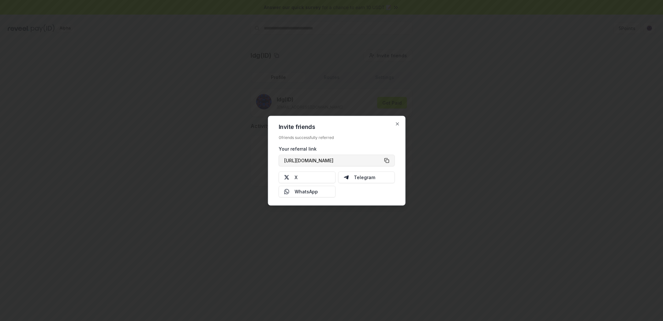 The height and width of the screenshot is (321, 663). What do you see at coordinates (307, 177) in the screenshot?
I see `button: X` at bounding box center [307, 177].